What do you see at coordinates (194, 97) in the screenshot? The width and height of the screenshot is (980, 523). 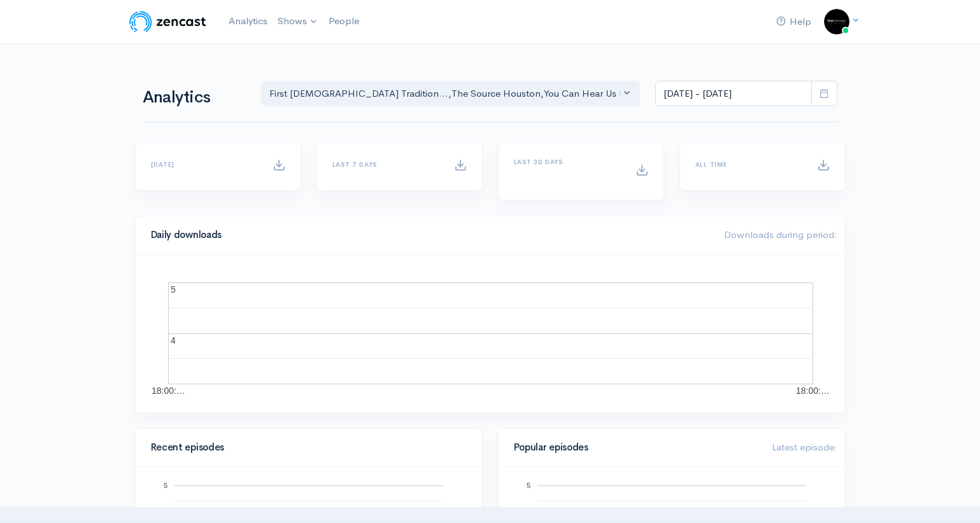 I see `h1: Analytics` at bounding box center [194, 97].